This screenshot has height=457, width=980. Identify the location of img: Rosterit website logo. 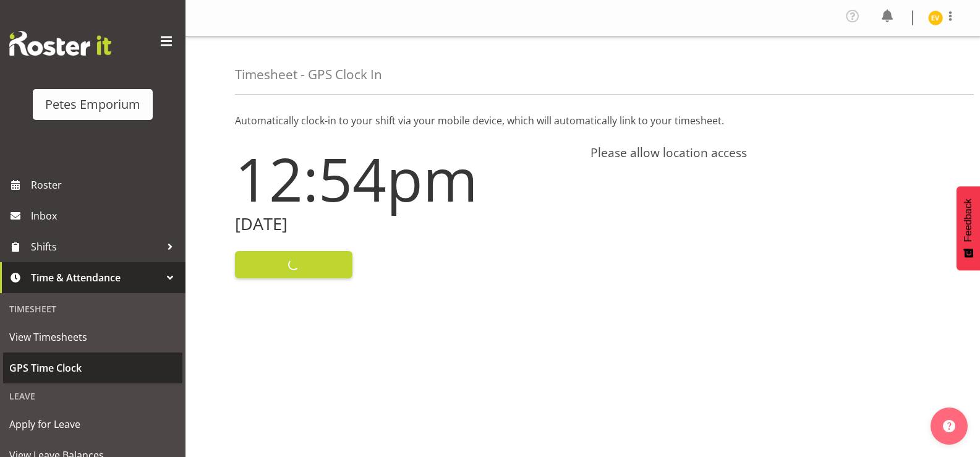
(60, 43).